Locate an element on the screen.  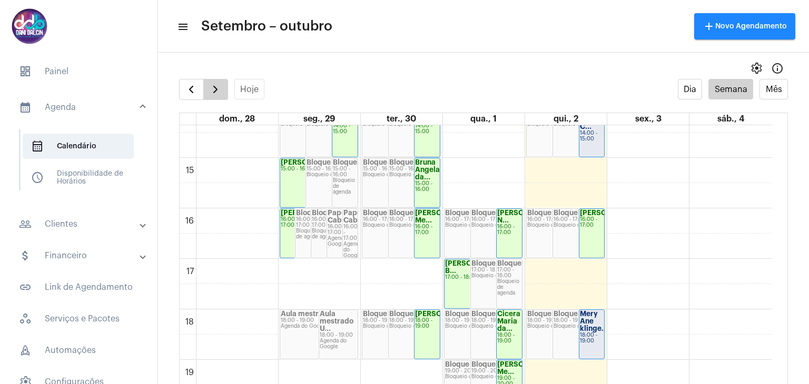
div: 19 is located at coordinates (190, 373).